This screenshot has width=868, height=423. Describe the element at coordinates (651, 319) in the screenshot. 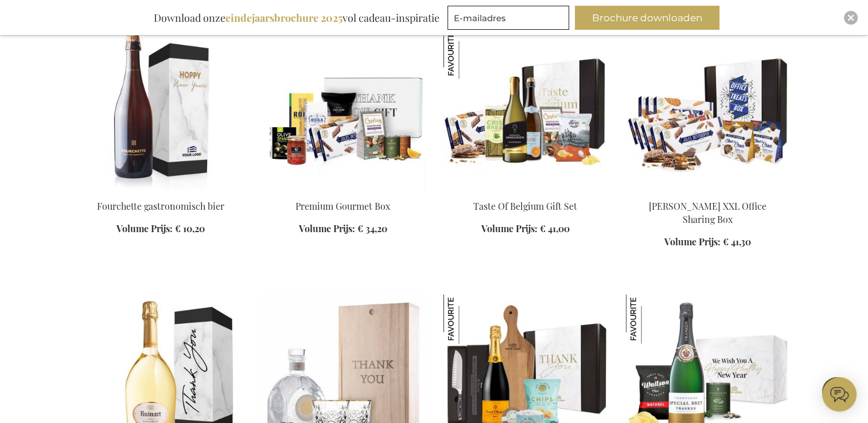

I see `img: Champagne Apéro Box` at that location.